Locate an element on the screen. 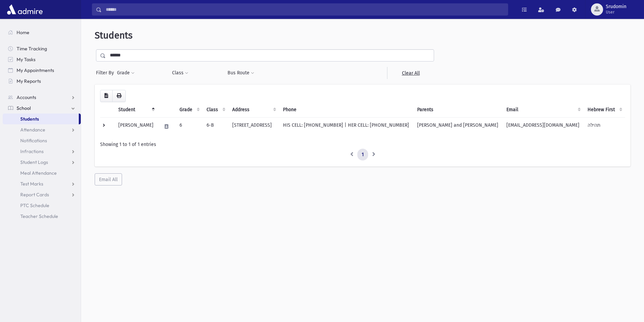 The width and height of the screenshot is (644, 322). span: Notifications is located at coordinates (34, 141).